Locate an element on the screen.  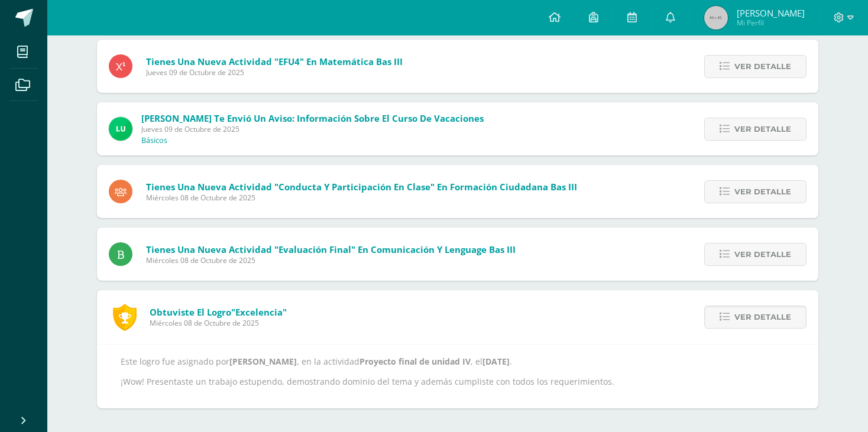
p: Básicos is located at coordinates (154, 140).